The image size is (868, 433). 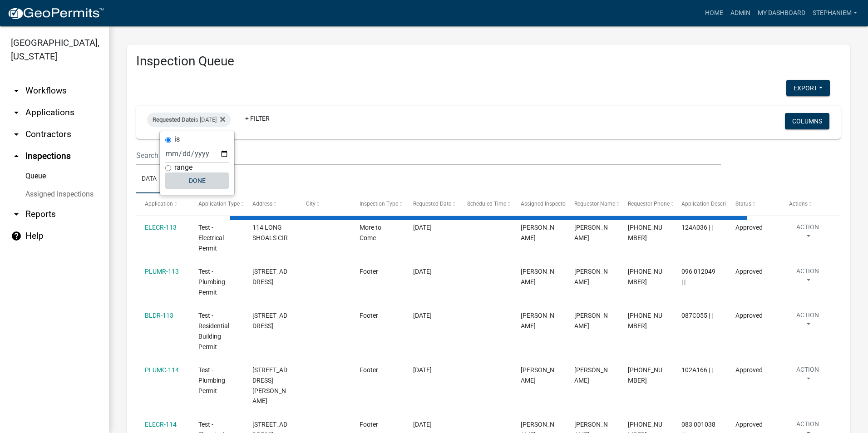 What do you see at coordinates (161, 424) in the screenshot?
I see `a: ELECR-114` at bounding box center [161, 424].